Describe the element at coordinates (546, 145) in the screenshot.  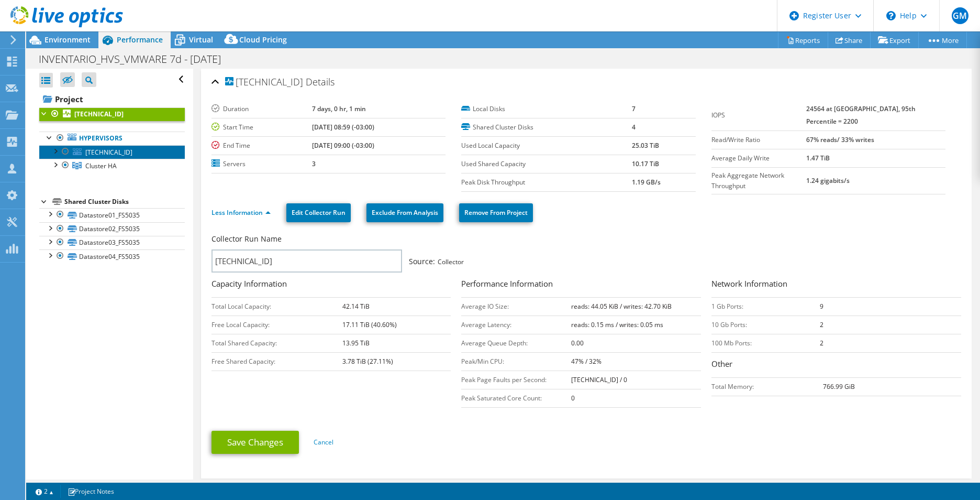
I see `label: Used Local Capacity` at that location.